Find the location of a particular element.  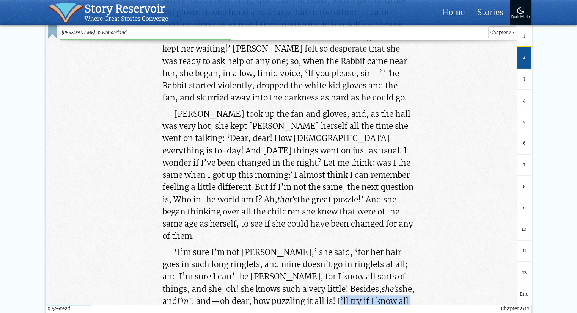

a: 10 is located at coordinates (524, 230).